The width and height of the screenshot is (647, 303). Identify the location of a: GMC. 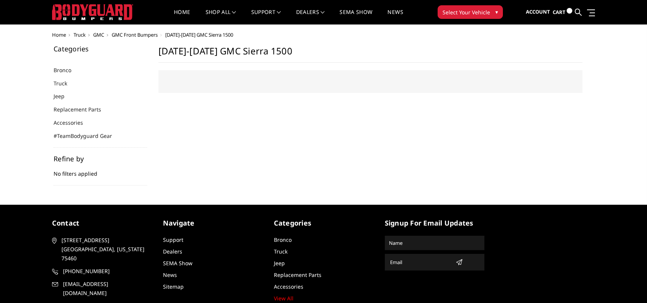
(98, 35).